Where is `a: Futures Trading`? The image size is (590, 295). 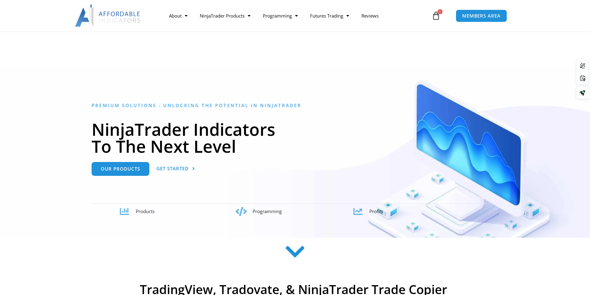 a: Futures Trading is located at coordinates (330, 16).